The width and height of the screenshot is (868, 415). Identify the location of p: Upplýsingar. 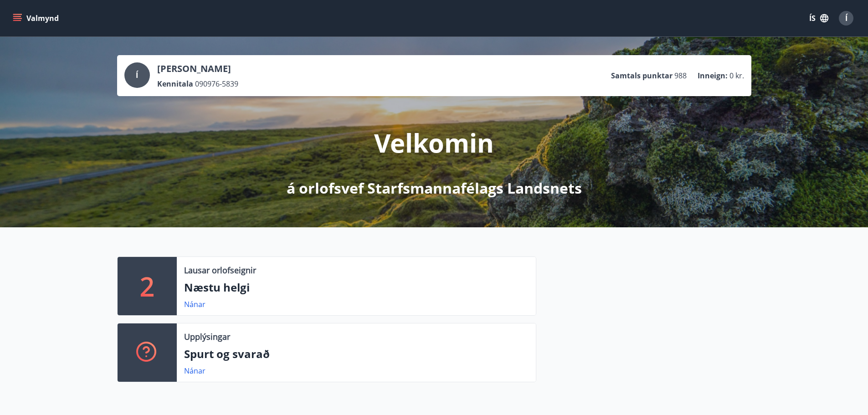
(207, 337).